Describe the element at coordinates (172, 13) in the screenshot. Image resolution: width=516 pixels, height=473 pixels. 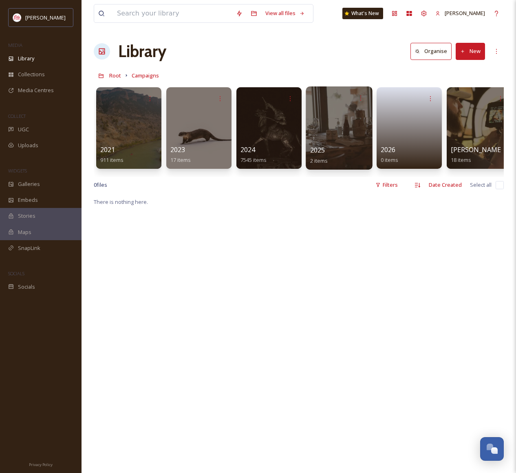
I see `input: Search your library` at that location.